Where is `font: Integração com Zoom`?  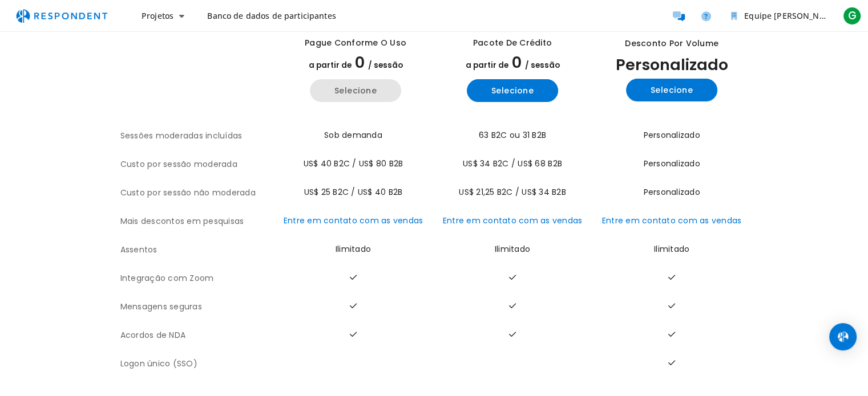 font: Integração com Zoom is located at coordinates (167, 278).